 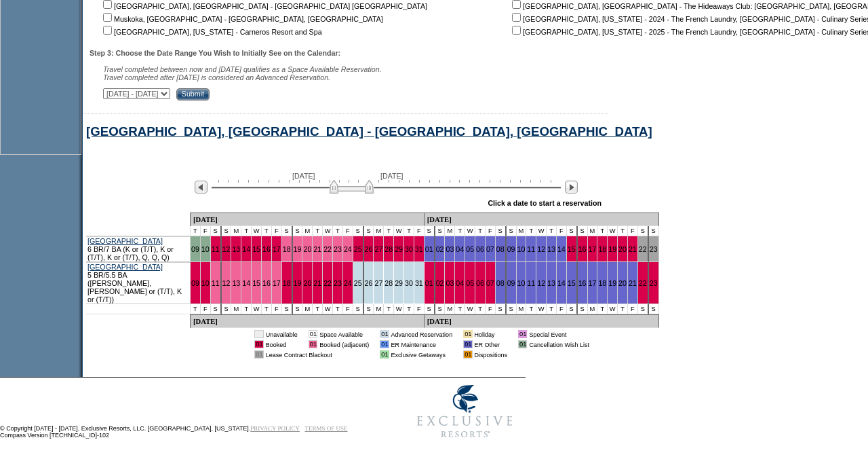 What do you see at coordinates (470, 283) in the screenshot?
I see `a: 05` at bounding box center [470, 283].